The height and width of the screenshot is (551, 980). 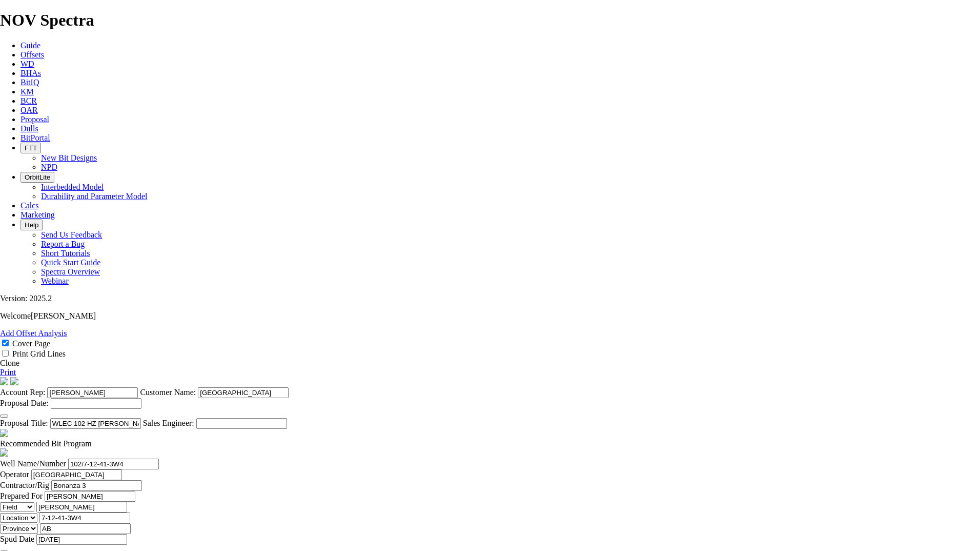 I want to click on a: BHAs, so click(x=30, y=73).